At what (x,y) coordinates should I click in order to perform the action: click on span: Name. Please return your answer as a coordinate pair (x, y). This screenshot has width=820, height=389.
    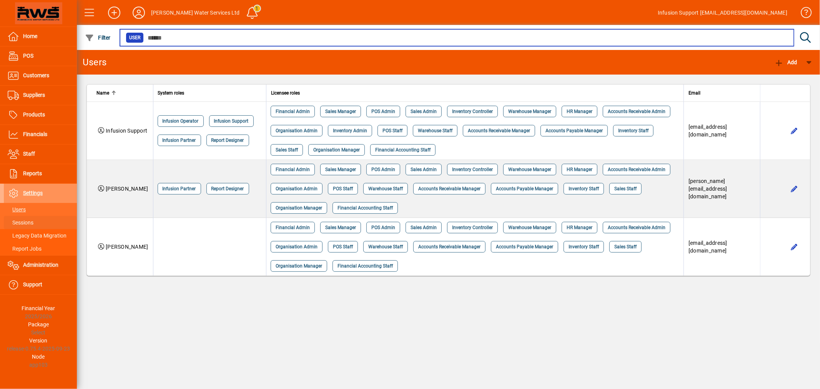
    Looking at the image, I should click on (103, 93).